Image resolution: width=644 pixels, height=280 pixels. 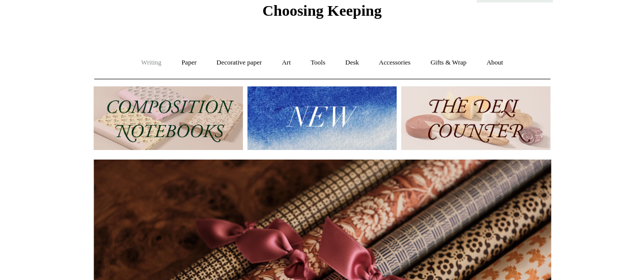 What do you see at coordinates (318, 62) in the screenshot?
I see `a: Tools` at bounding box center [318, 62].